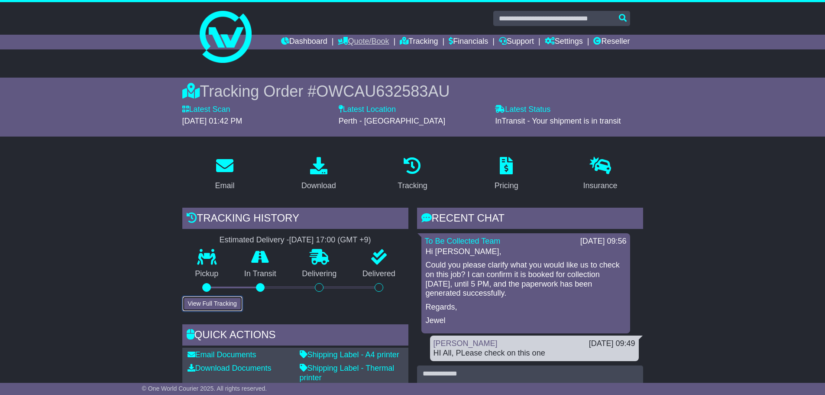  I want to click on a: Email Documents, so click(222, 354).